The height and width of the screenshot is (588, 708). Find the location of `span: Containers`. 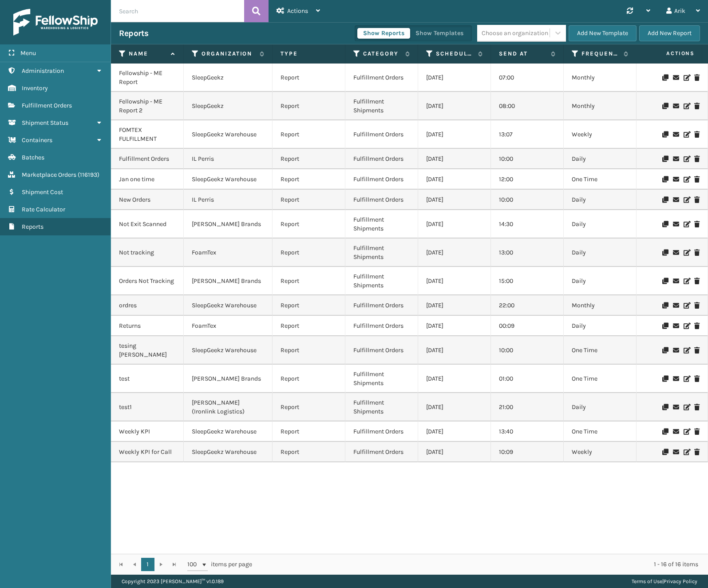

span: Containers is located at coordinates (37, 140).